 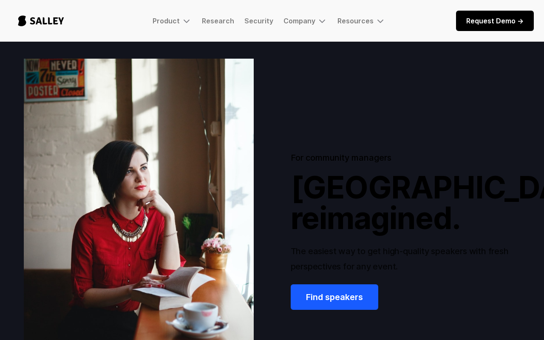 I want to click on a: home, so click(x=41, y=21).